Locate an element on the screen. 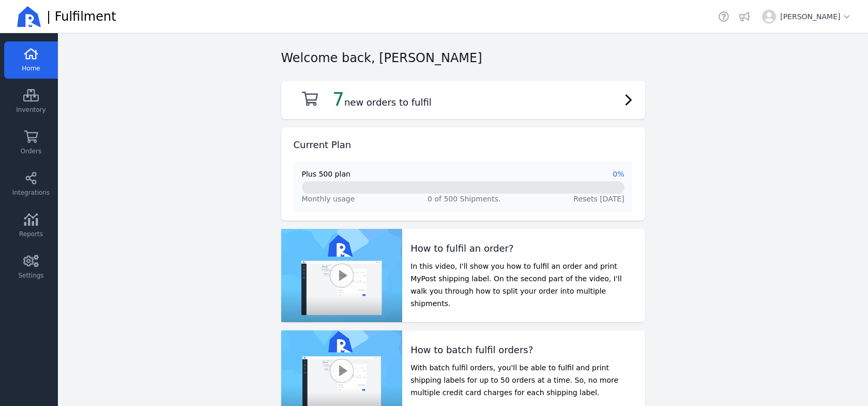 This screenshot has width=868, height=406. span: Settings is located at coordinates (31, 275).